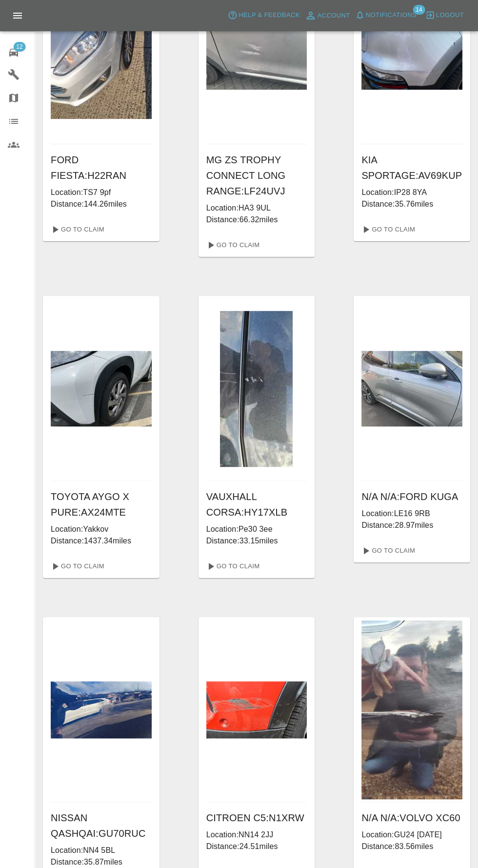 The height and width of the screenshot is (868, 478). Describe the element at coordinates (101, 862) in the screenshot. I see `p: Distance: 35.87 miles` at that location.